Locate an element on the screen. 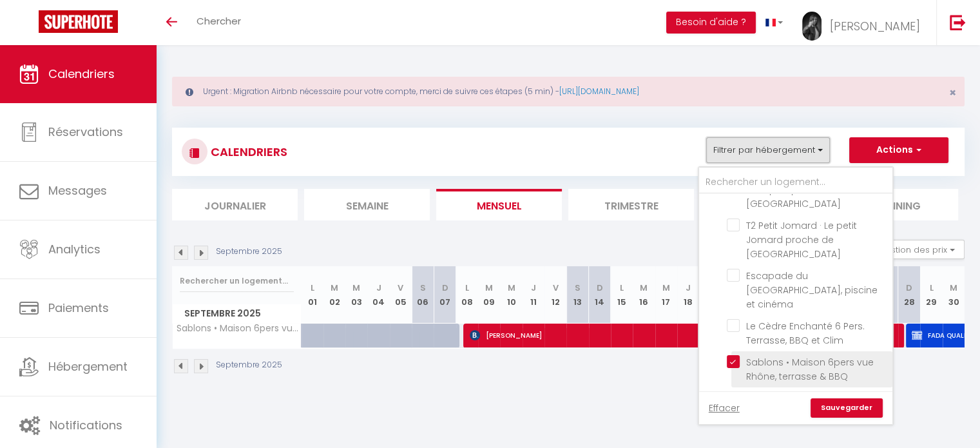 This screenshot has height=448, width=980. div: Filtrer par hébergement is located at coordinates (796, 296).